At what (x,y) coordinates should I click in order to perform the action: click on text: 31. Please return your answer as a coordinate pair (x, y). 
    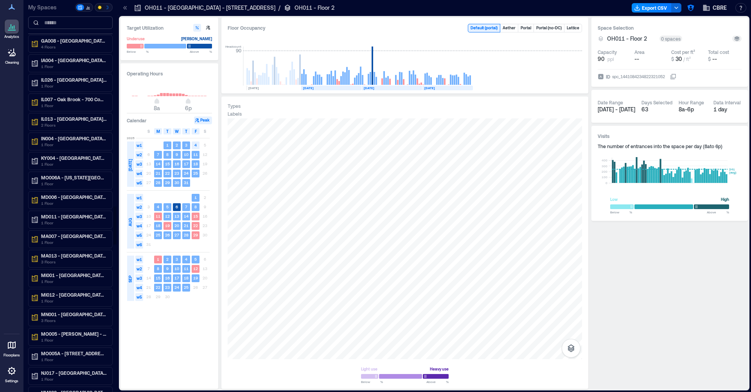
    Looking at the image, I should click on (186, 183).